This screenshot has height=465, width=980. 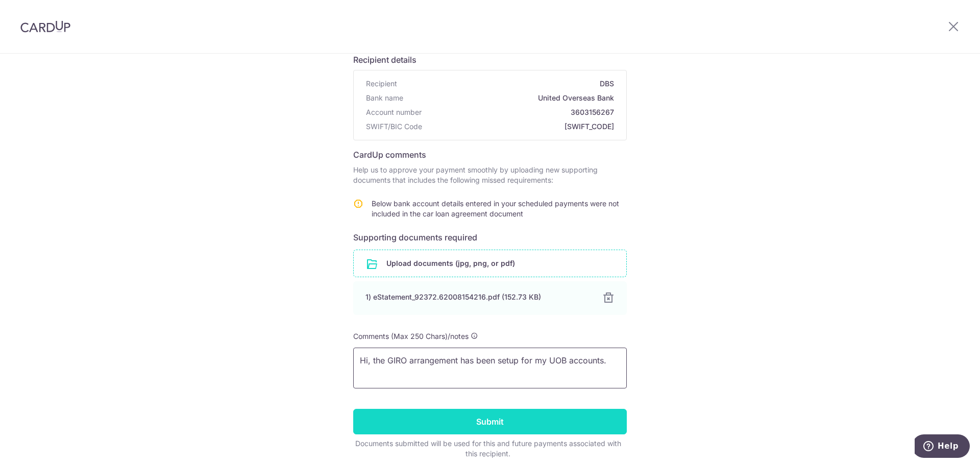 What do you see at coordinates (411, 336) in the screenshot?
I see `span: Comments (Max 250 Chars)/notes` at bounding box center [411, 336].